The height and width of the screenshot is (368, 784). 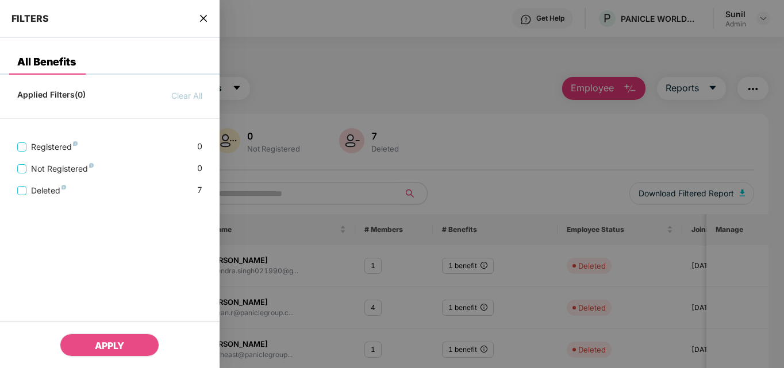 I want to click on span: APPLY, so click(x=109, y=346).